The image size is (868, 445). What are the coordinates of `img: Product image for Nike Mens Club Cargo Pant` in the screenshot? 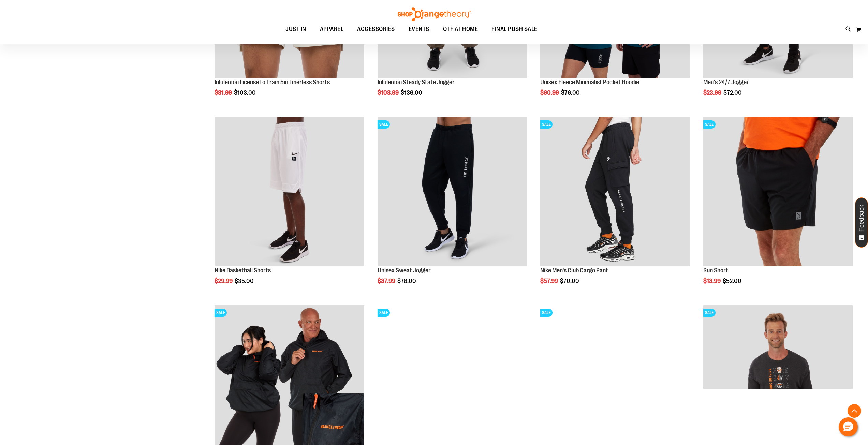 It's located at (614, 192).